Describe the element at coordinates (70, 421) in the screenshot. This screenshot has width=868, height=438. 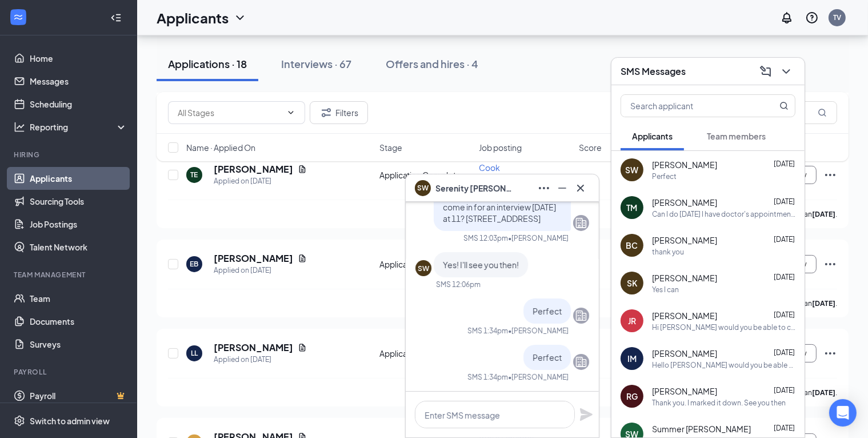
I see `div: Switch to admin view` at that location.